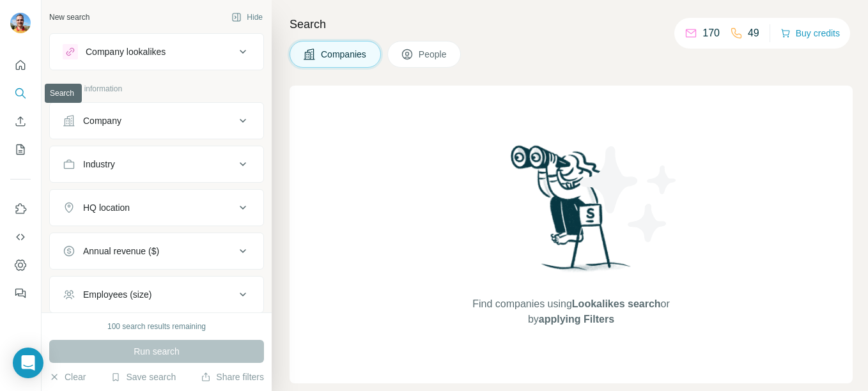 This screenshot has width=868, height=391. What do you see at coordinates (20, 237) in the screenshot?
I see `button: Use Surfe API` at bounding box center [20, 237].